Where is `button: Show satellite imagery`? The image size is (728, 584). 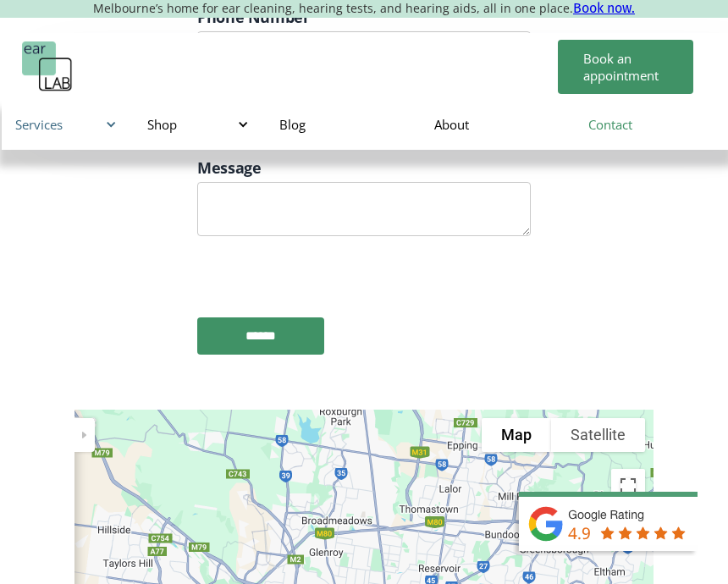
button: Show satellite imagery is located at coordinates (598, 435).